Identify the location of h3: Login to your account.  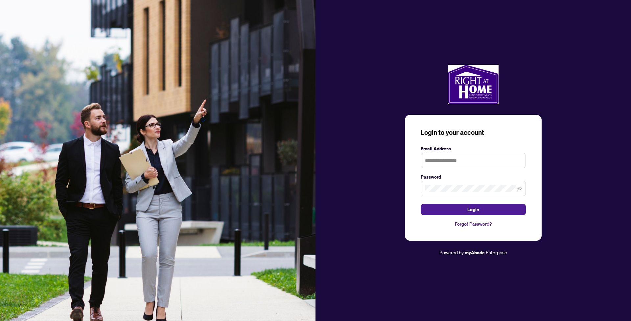
(474, 133).